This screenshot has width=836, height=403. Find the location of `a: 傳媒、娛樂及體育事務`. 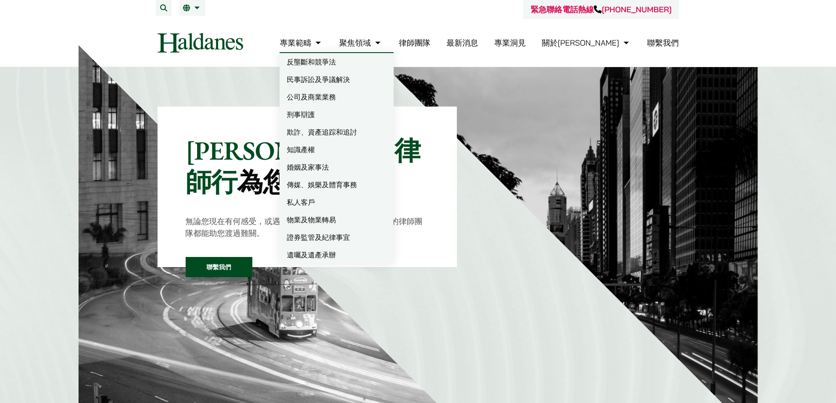

a: 傳媒、娛樂及體育事務 is located at coordinates (337, 185).